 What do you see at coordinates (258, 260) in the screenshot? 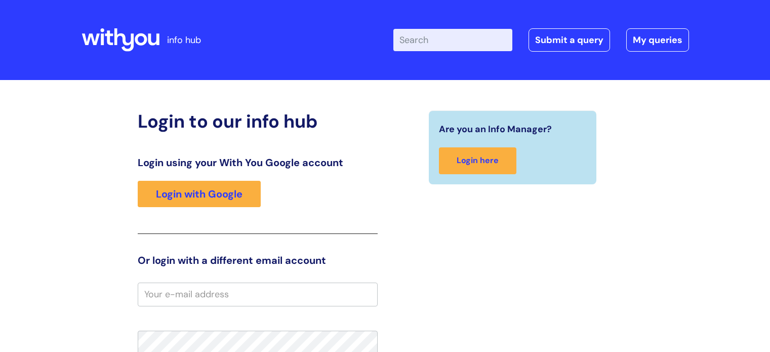
I see `h3: Or login with a different email account` at bounding box center [258, 260].